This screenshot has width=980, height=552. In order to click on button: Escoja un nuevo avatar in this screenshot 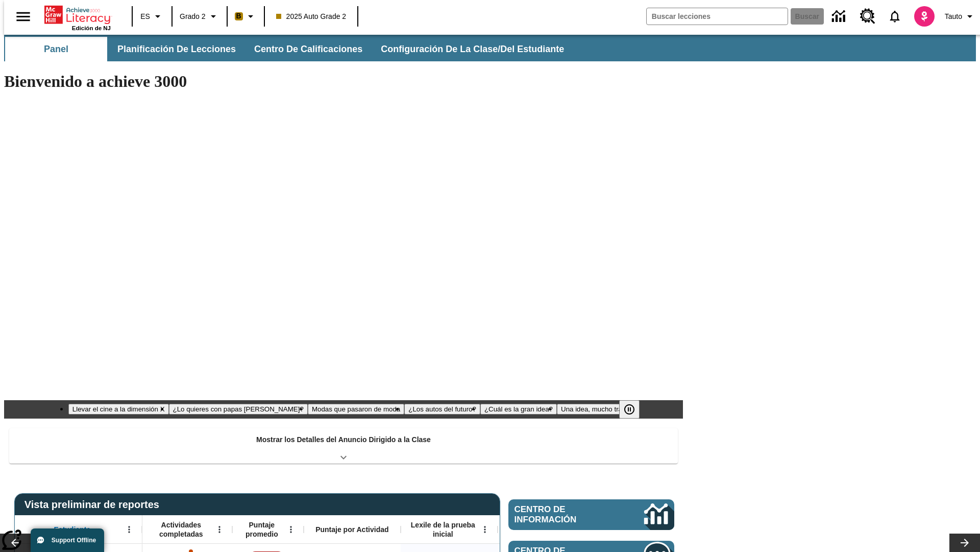, I will do `click(924, 17)`.